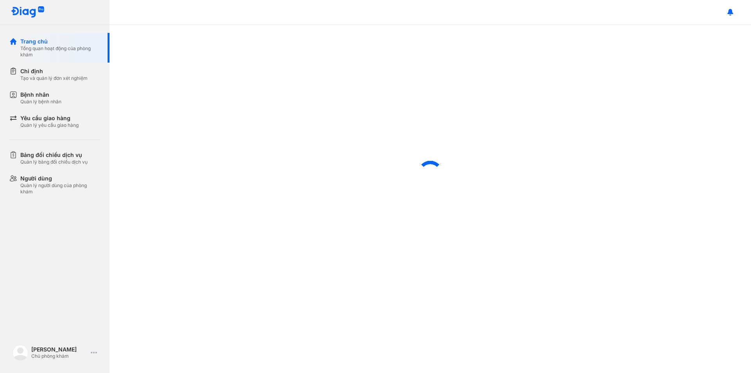  What do you see at coordinates (60, 178) in the screenshot?
I see `div: Người dùng` at bounding box center [60, 178].